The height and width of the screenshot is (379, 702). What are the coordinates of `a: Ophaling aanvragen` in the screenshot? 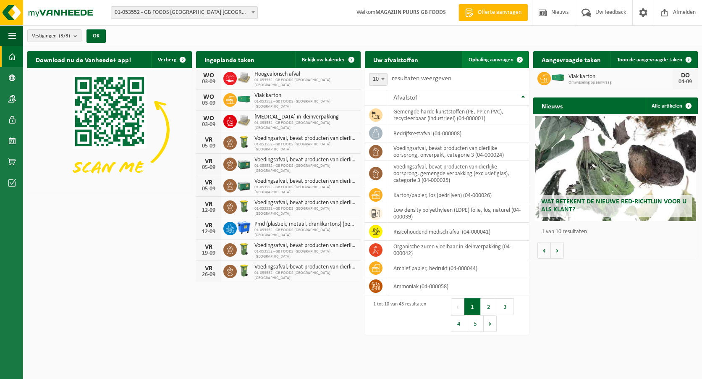 It's located at (495, 60).